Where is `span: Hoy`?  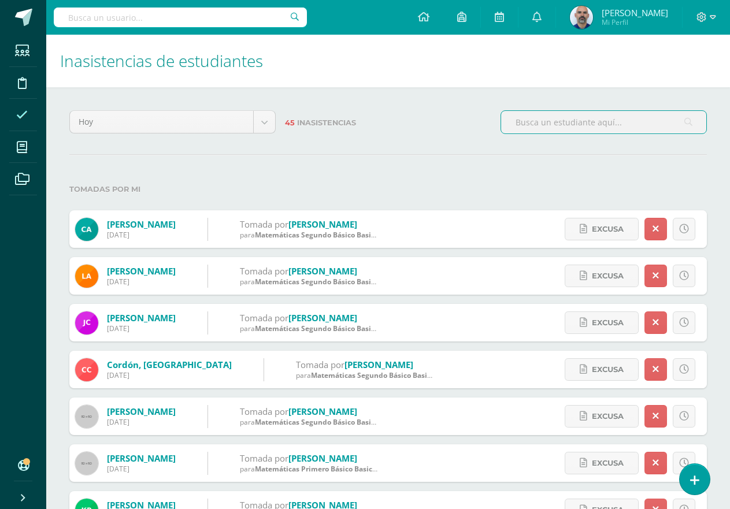 span: Hoy is located at coordinates (161, 122).